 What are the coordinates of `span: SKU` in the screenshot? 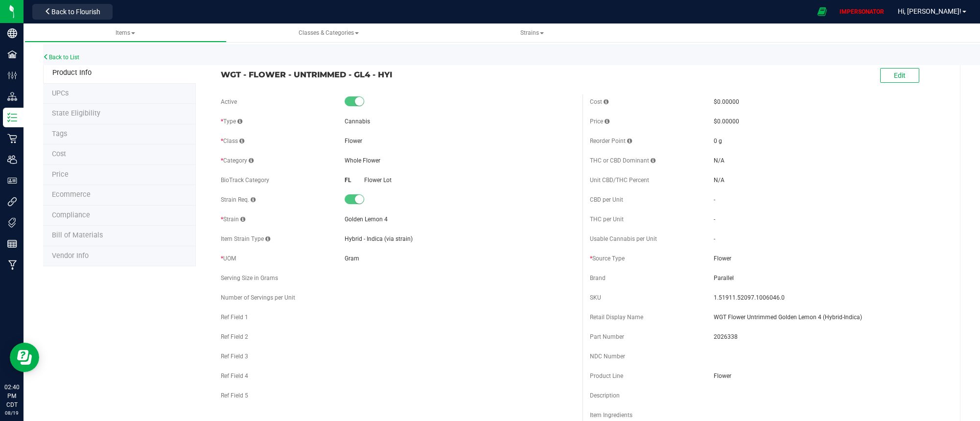 It's located at (596, 298).